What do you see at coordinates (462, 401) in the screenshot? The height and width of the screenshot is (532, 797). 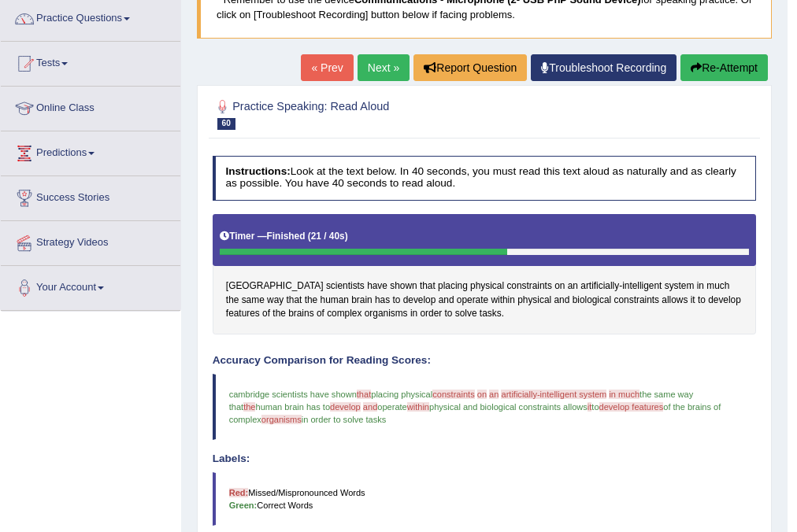 I see `span: the same way that` at bounding box center [462, 401].